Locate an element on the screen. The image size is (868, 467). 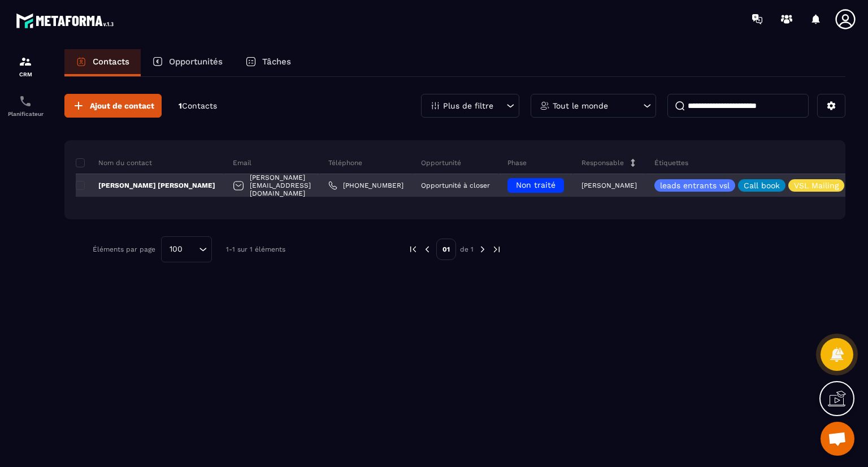
a: Tâches is located at coordinates (268, 63).